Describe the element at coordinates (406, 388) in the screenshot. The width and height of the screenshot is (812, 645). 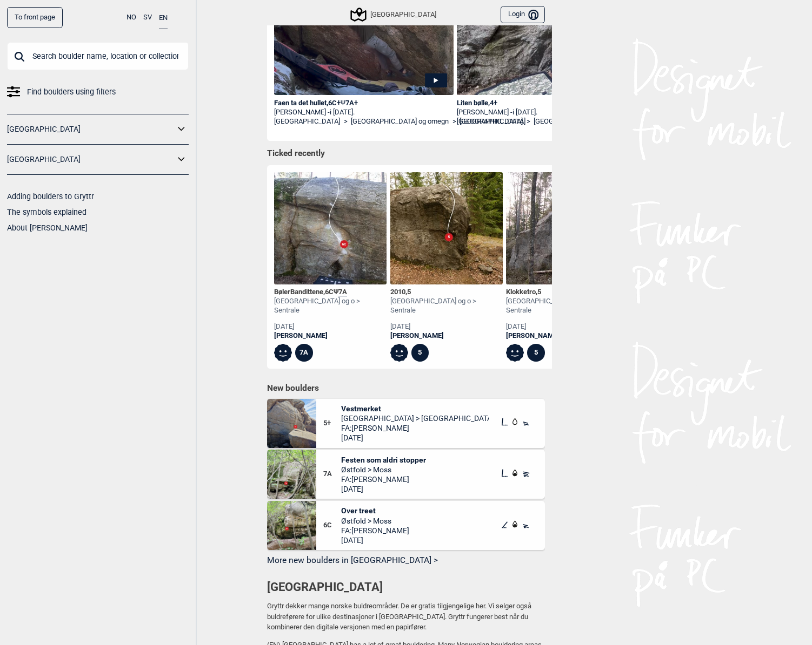
I see `h1: New boulders` at that location.